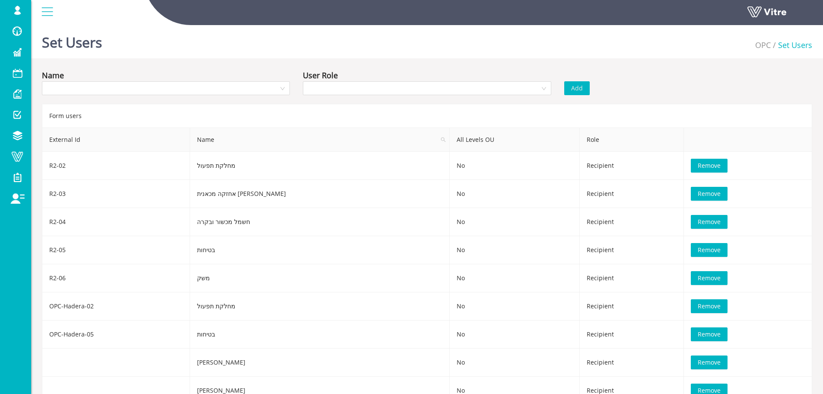 This screenshot has height=394, width=823. I want to click on div: Form users, so click(427, 115).